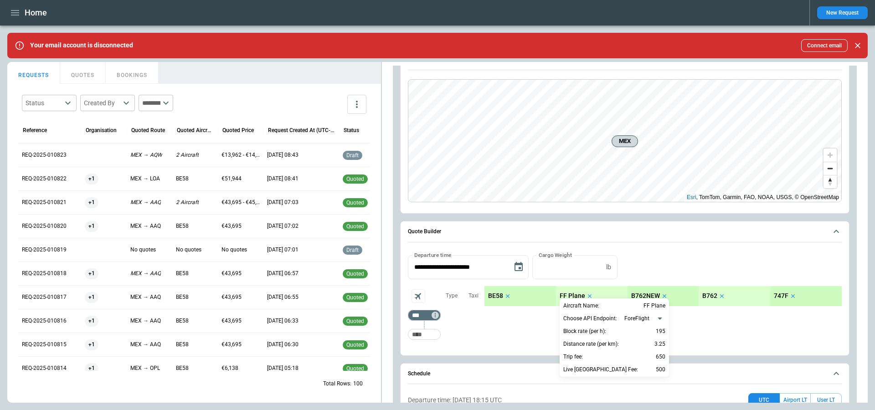  I want to click on p: Choose API Endpoint:, so click(590, 318).